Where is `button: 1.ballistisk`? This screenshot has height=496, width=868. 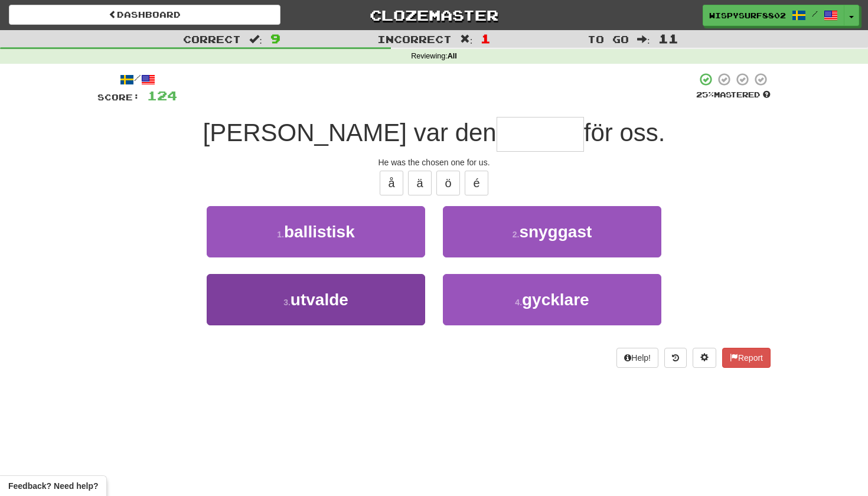
button: 1.ballistisk is located at coordinates (316, 232).